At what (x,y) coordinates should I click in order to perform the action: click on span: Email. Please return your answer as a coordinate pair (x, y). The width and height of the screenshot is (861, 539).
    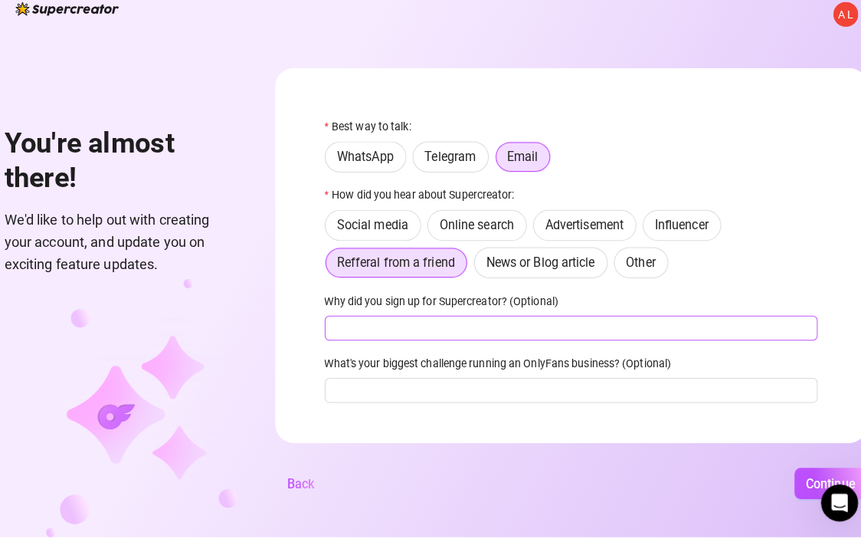
    Looking at the image, I should click on (516, 163).